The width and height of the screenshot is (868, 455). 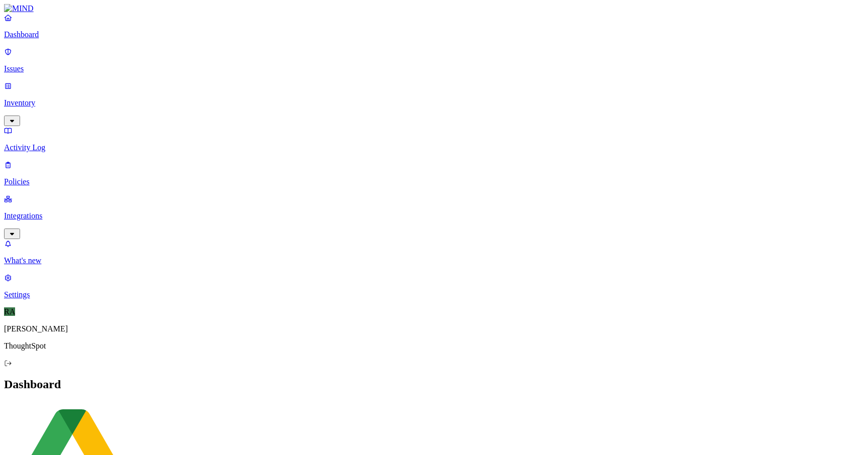 I want to click on img: MIND, so click(x=19, y=8).